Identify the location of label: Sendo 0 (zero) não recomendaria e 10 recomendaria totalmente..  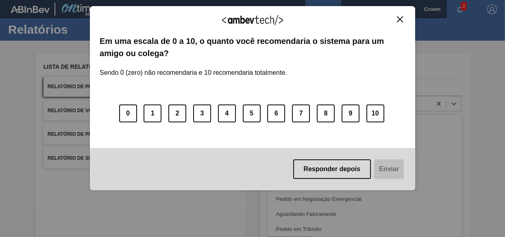
(193, 68).